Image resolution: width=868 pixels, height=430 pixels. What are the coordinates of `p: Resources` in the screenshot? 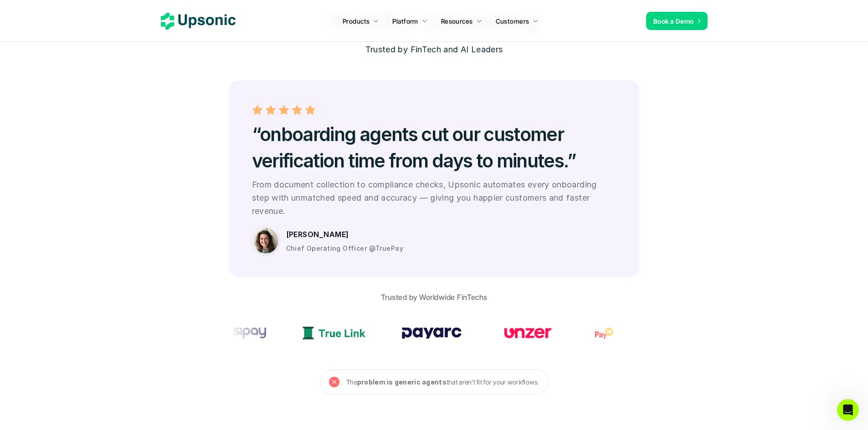 It's located at (457, 21).